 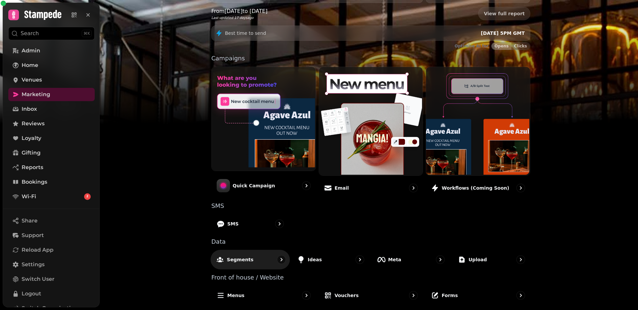 What do you see at coordinates (31, 51) in the screenshot?
I see `span: Admin` at bounding box center [31, 51].